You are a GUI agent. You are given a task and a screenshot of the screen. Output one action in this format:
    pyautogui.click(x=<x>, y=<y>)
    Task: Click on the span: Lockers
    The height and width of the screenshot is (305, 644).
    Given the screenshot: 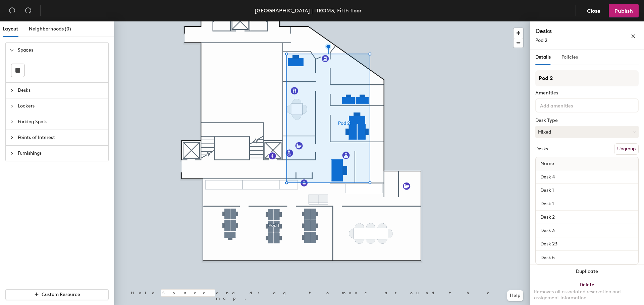 What is the action you would take?
    pyautogui.click(x=61, y=106)
    